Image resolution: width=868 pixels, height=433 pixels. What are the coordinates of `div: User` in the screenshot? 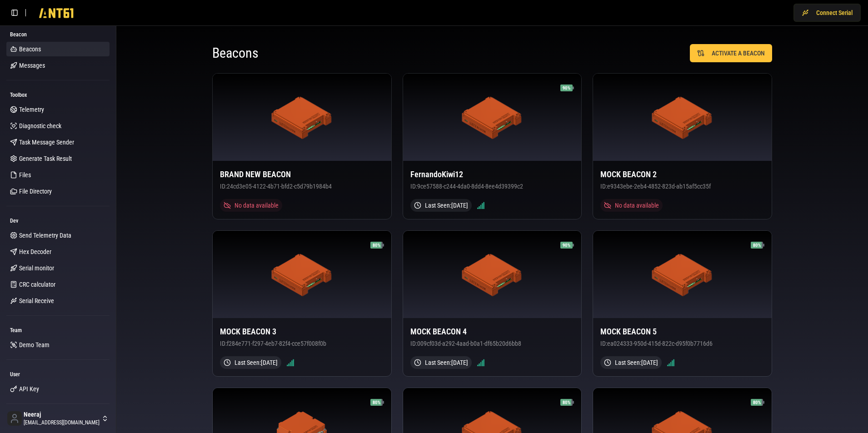 It's located at (58, 375).